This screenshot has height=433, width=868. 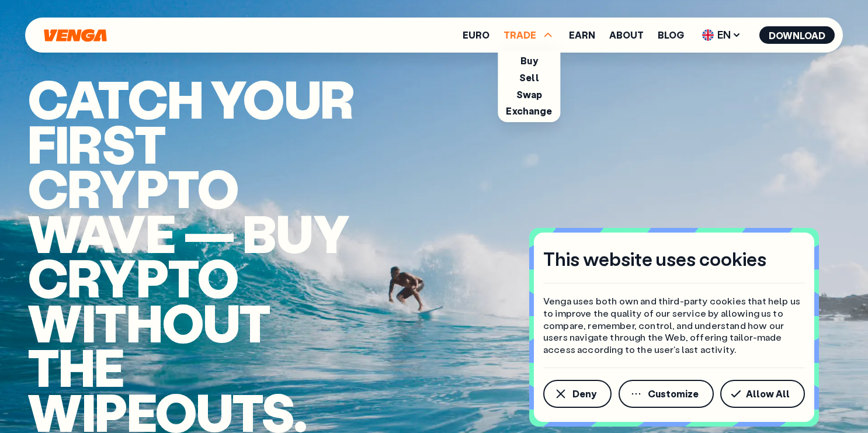 I want to click on a: Blog, so click(x=670, y=35).